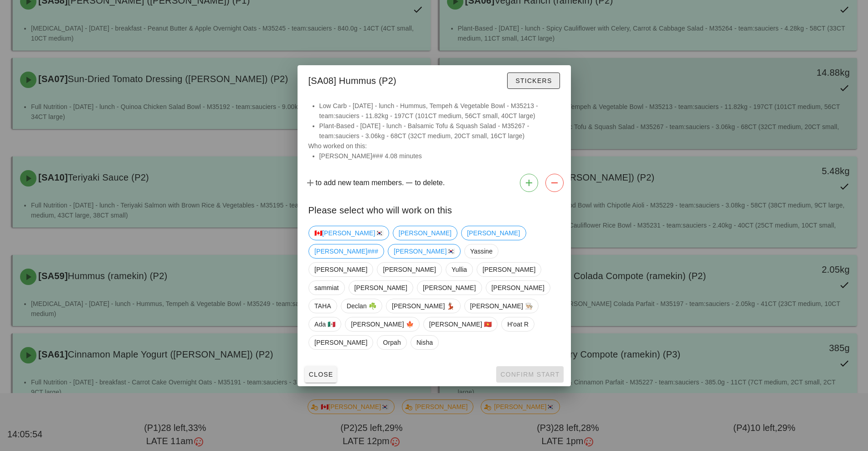 The height and width of the screenshot is (451, 868). What do you see at coordinates (392, 343) in the screenshot?
I see `span: Orpah` at bounding box center [392, 343].